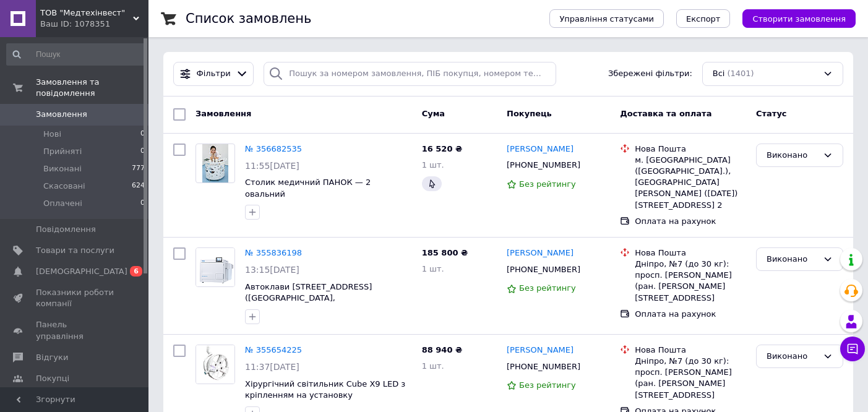 The height and width of the screenshot is (412, 868). Describe the element at coordinates (740, 73) in the screenshot. I see `span: (1401)` at that location.